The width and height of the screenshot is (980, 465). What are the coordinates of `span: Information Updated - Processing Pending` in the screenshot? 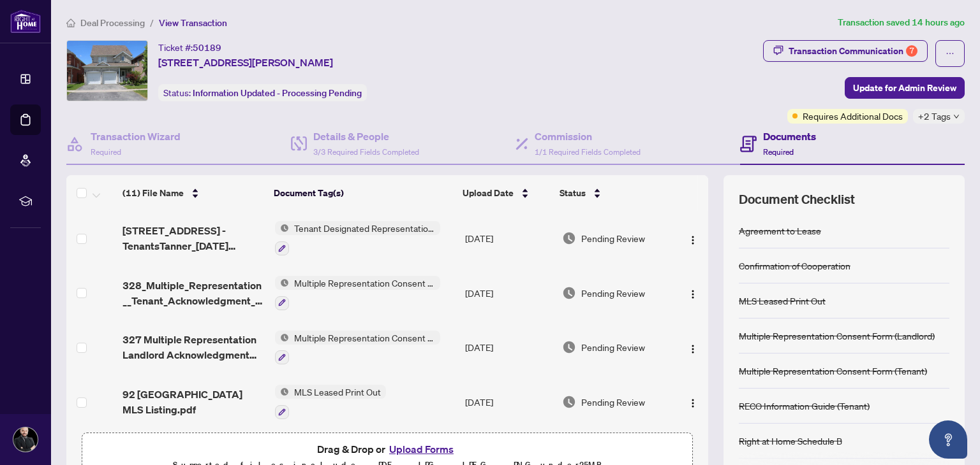 It's located at (277, 93).